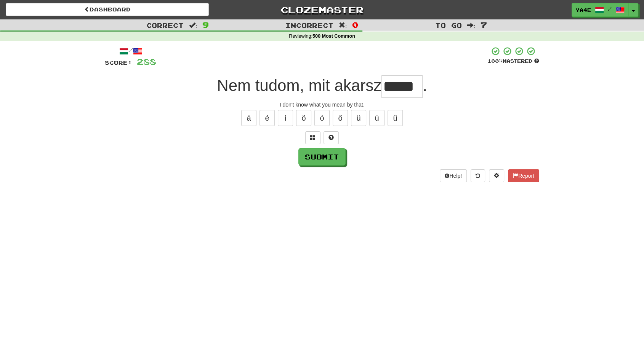 The image size is (644, 349). What do you see at coordinates (478, 176) in the screenshot?
I see `button: Round history (alt+y)` at bounding box center [478, 176].